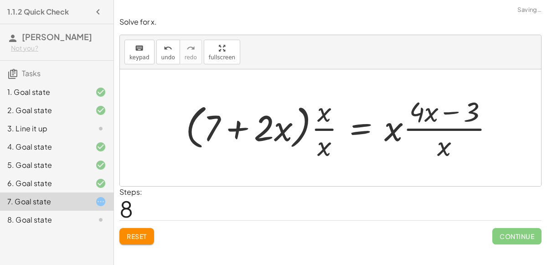 The height and width of the screenshot is (265, 547). What do you see at coordinates (139, 48) in the screenshot?
I see `i: keyboard` at bounding box center [139, 48].